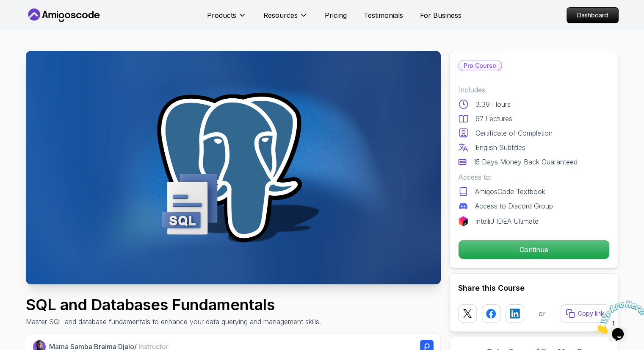 The width and height of the screenshot is (644, 350). Describe the element at coordinates (173, 305) in the screenshot. I see `h1: SQL and Databases Fundamentals` at that location.